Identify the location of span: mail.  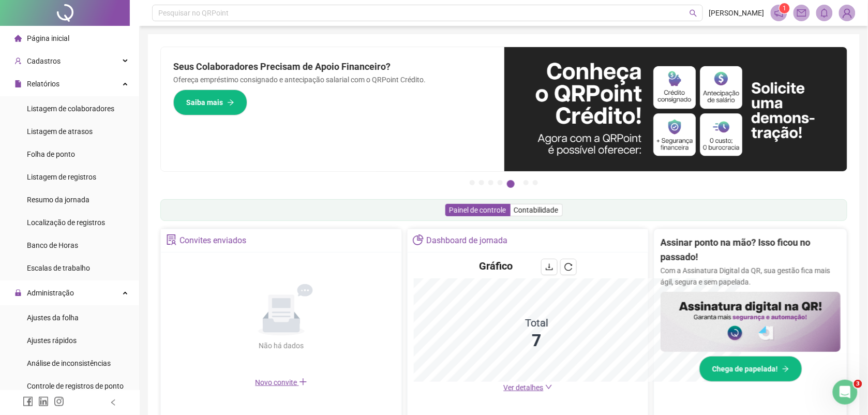
(802, 13).